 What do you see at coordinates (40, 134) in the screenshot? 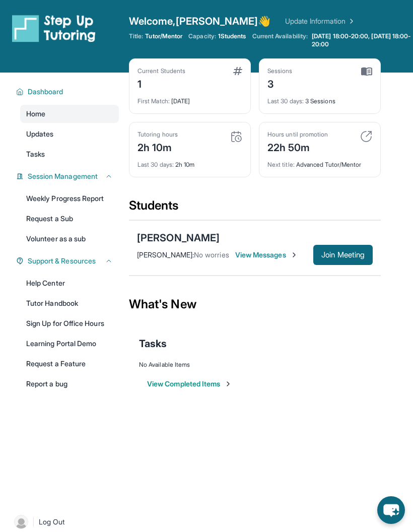
I see `span: Updates` at bounding box center [40, 134].